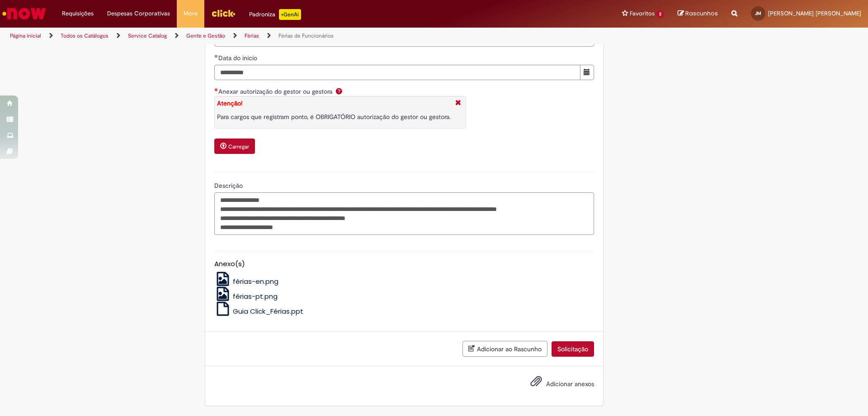  I want to click on span: férias-en.png, so click(256, 281).